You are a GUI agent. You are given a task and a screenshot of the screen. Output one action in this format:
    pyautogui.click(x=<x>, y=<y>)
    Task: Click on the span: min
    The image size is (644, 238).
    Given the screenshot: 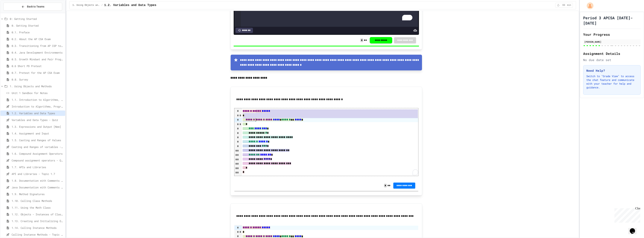 What is the action you would take?
    pyautogui.click(x=569, y=5)
    